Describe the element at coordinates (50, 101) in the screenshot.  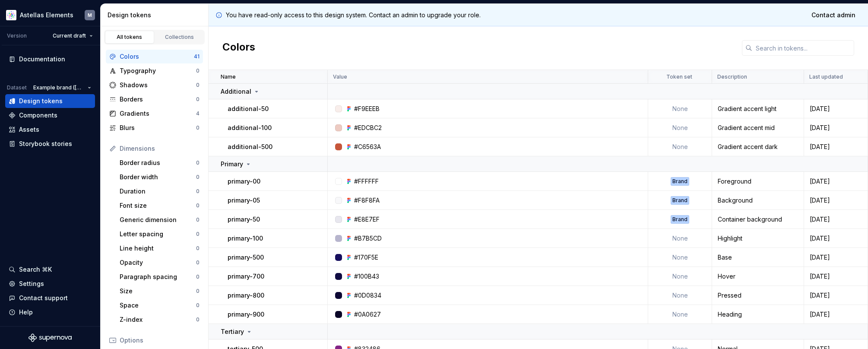
I see `a: Design tokens` at that location.